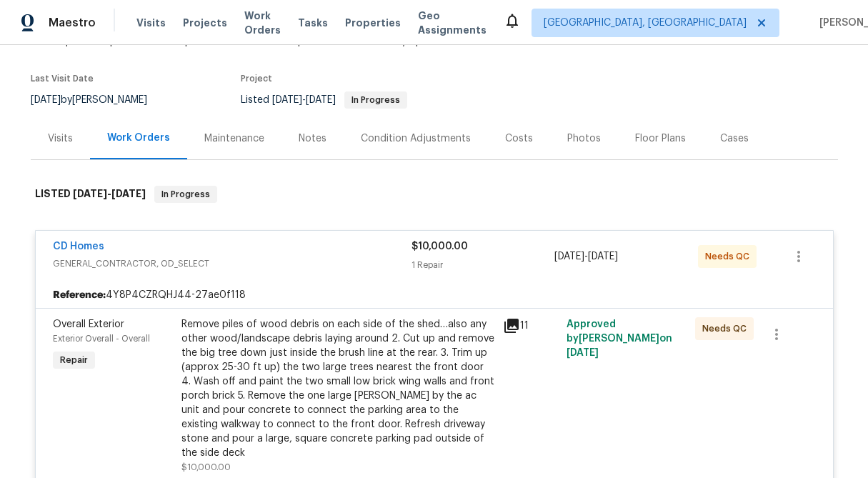 The width and height of the screenshot is (868, 478). Describe the element at coordinates (262, 23) in the screenshot. I see `span: Work Orders` at that location.